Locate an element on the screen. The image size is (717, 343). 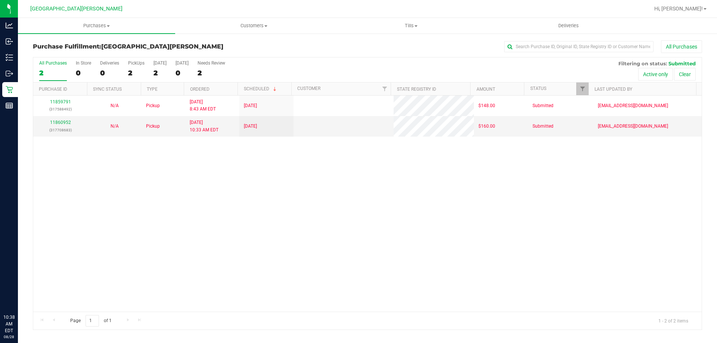
a: Ordered is located at coordinates (200, 89).